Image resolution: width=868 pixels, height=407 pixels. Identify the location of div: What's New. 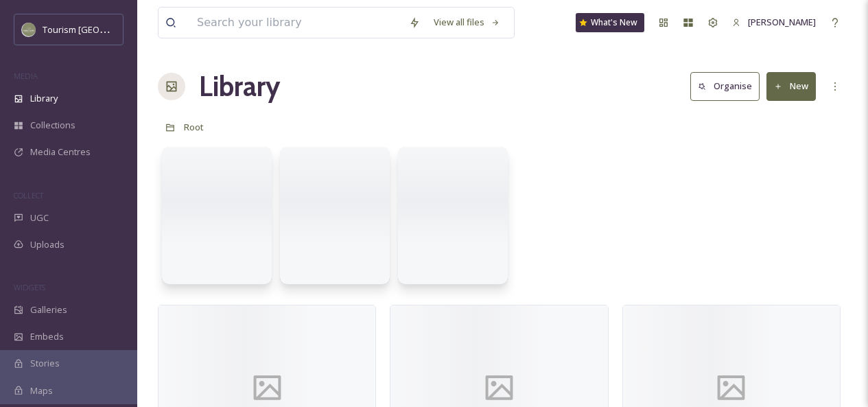
(610, 23).